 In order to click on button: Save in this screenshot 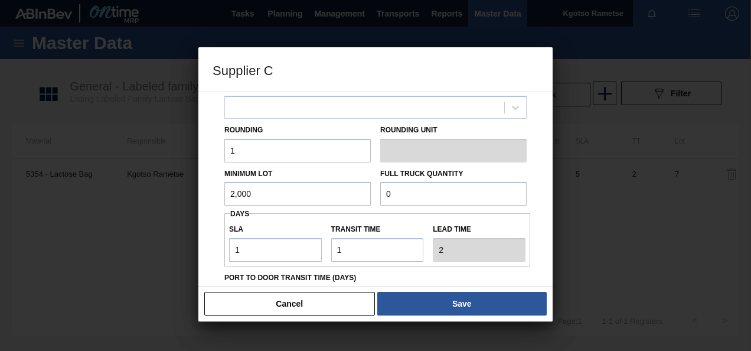, I will do `click(462, 303)`.